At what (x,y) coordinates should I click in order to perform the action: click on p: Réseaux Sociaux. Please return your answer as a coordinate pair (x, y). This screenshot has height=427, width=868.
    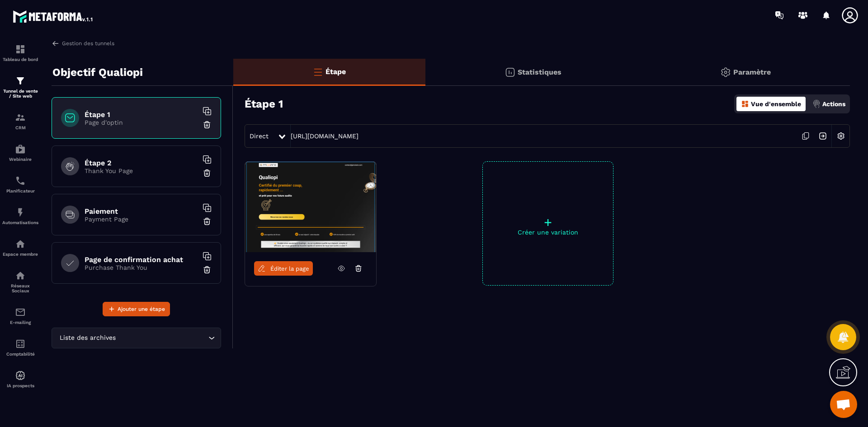
    Looking at the image, I should click on (20, 288).